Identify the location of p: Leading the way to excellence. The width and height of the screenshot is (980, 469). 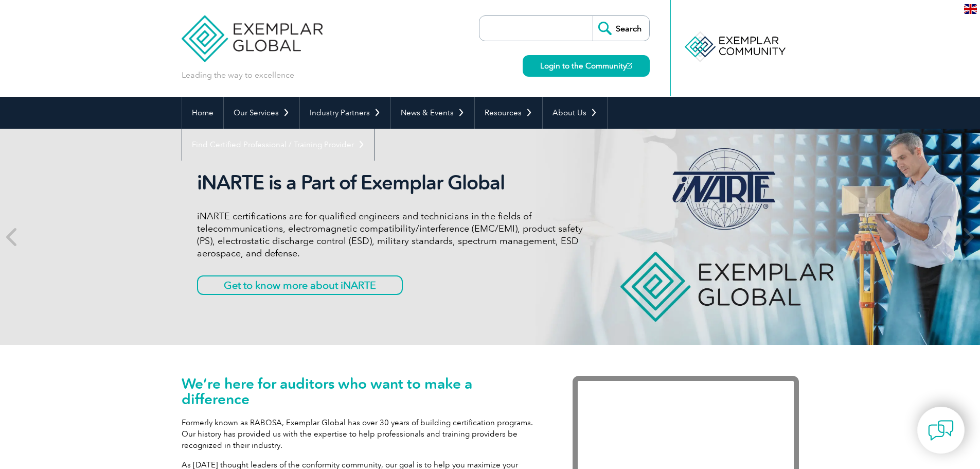
(238, 75).